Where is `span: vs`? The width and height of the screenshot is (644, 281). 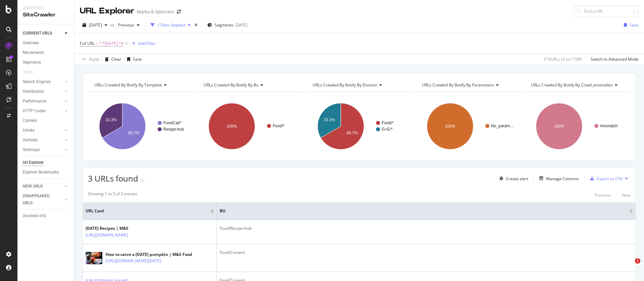 span: vs is located at coordinates (113, 25).